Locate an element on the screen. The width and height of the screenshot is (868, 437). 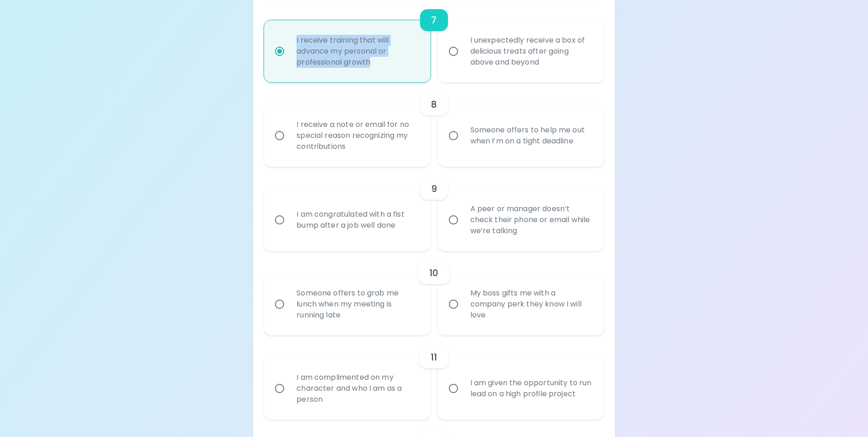
div: Someone offers to help me out when I’m on a tight deadline is located at coordinates (531, 136).